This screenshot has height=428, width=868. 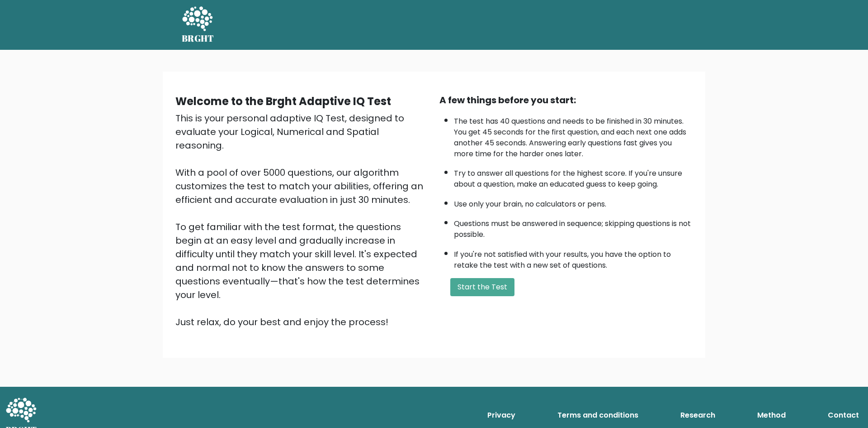 What do you see at coordinates (566, 100) in the screenshot?
I see `div: A few things before you start:` at bounding box center [566, 100].